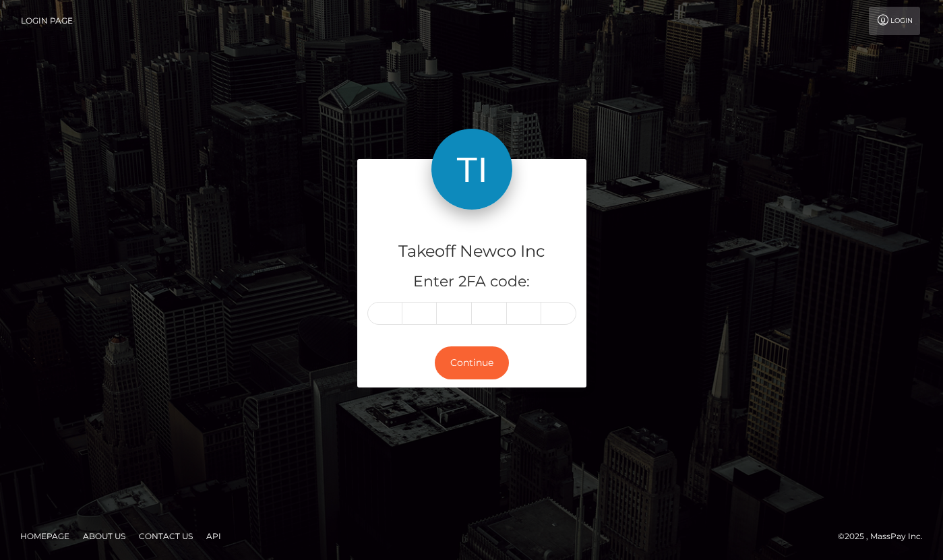 This screenshot has width=943, height=560. I want to click on button: Continue, so click(472, 362).